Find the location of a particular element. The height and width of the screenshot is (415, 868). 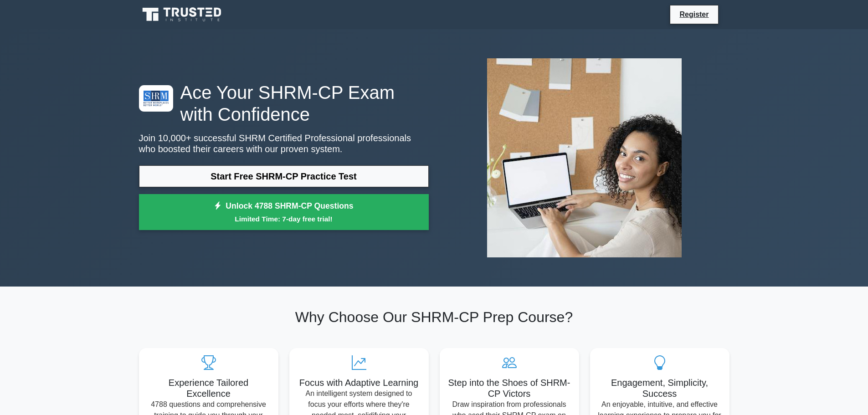

a: Unlock 4788 SHRM-CP QuestionsLimited Time: 7-day free trial! is located at coordinates (284, 213).